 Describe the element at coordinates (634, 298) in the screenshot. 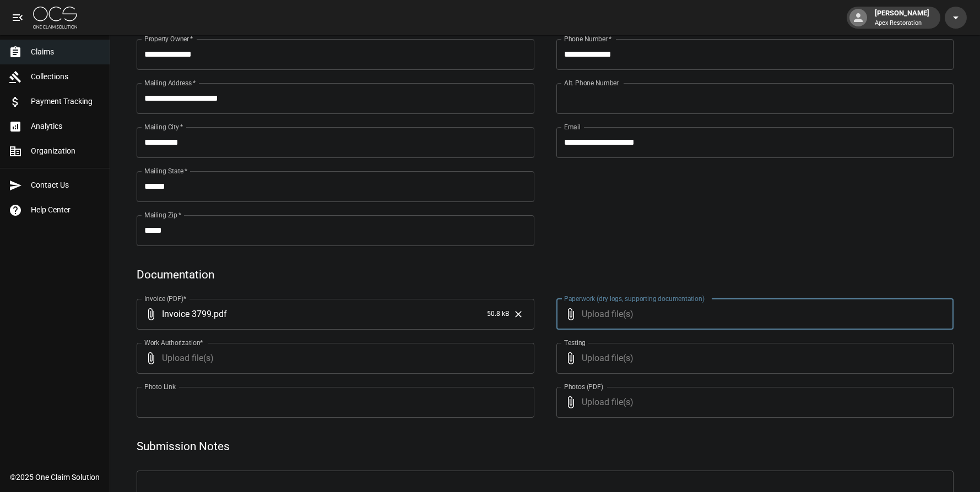

I see `label: Paperwork (dry logs, supporting documentation)` at that location.